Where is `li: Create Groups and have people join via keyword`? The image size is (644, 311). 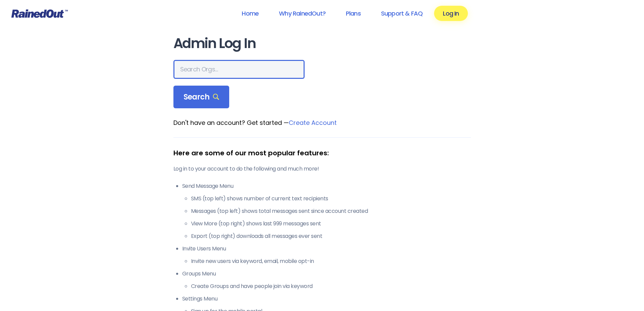
li: Create Groups and have people join via keyword is located at coordinates (331, 286).